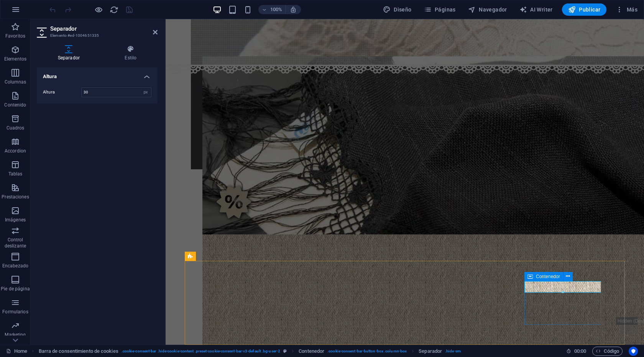  I want to click on button: Usercentrics, so click(633, 352).